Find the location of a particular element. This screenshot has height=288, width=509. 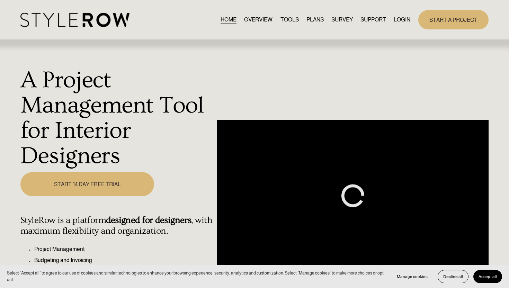

a: PLANS is located at coordinates (315, 19).